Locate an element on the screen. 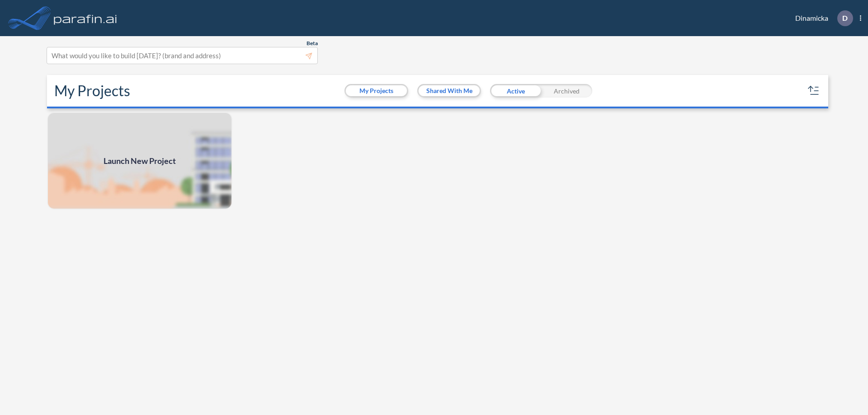  button: My Projects is located at coordinates (376, 91).